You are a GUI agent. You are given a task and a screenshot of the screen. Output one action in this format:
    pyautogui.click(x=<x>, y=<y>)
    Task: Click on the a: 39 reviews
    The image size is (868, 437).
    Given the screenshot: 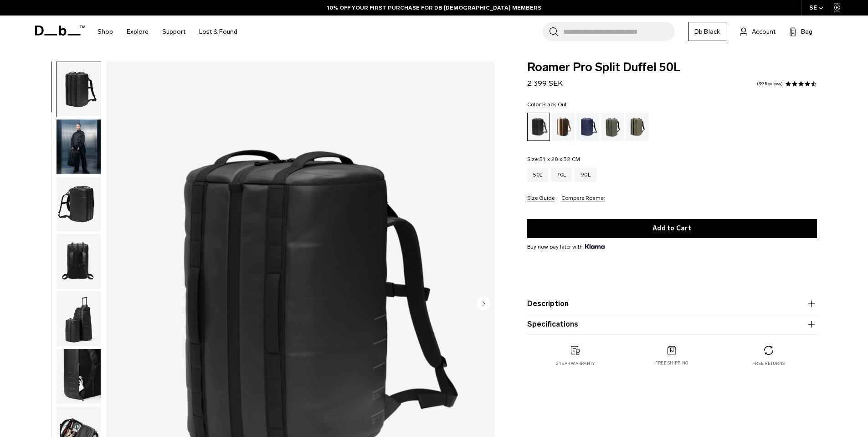 What is the action you would take?
    pyautogui.click(x=770, y=84)
    